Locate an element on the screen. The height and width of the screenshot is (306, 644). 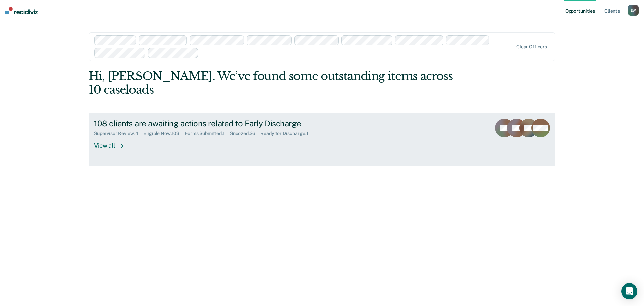
div: Ready for Discharge : 1 is located at coordinates (287, 133).